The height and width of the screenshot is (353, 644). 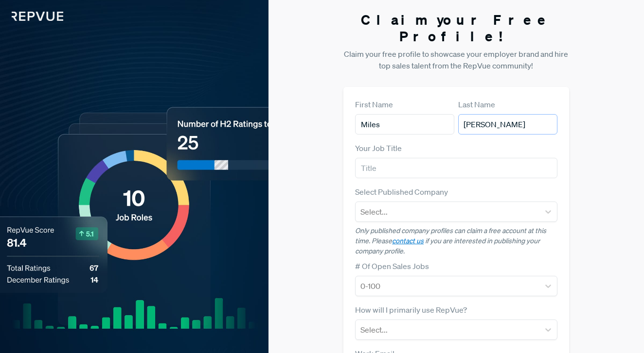 What do you see at coordinates (392, 266) in the screenshot?
I see `label: # Of Open Sales Jobs` at bounding box center [392, 266].